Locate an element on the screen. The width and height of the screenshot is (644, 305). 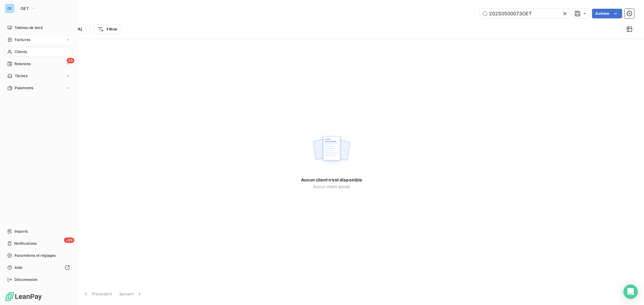
a: Aide is located at coordinates (38, 268).